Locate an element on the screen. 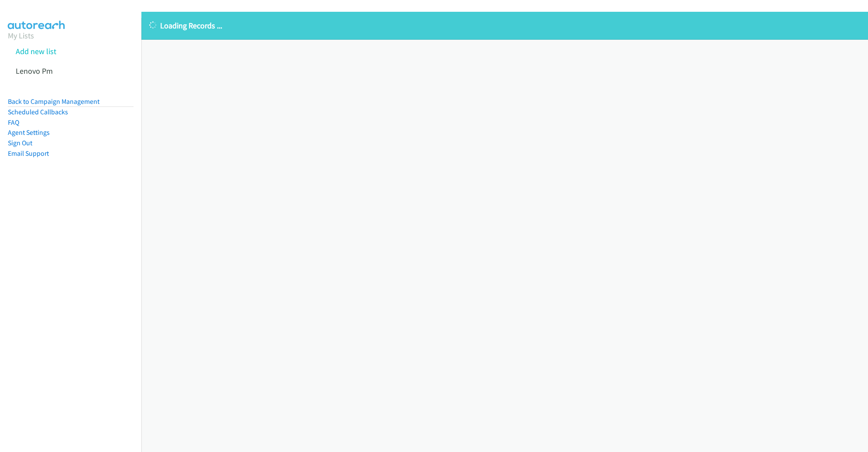 This screenshot has width=868, height=452. p: Loading Records ... is located at coordinates (505, 25).